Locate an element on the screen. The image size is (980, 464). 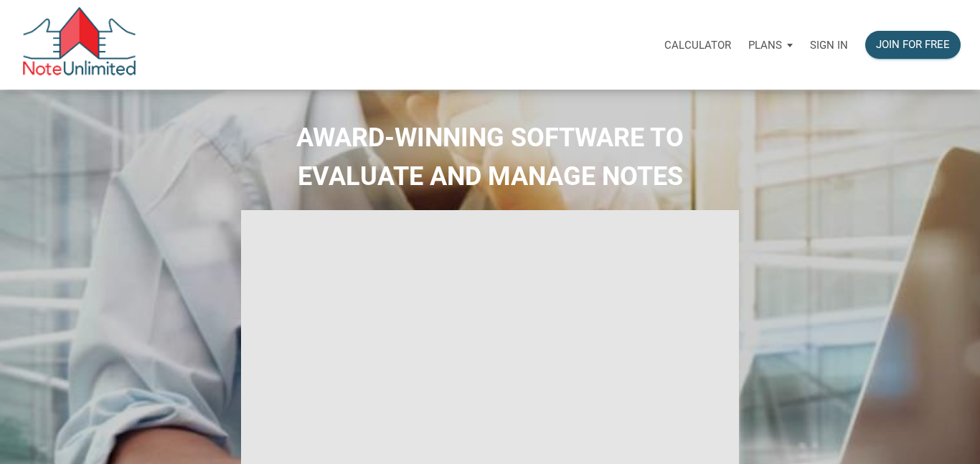
p: Calculator is located at coordinates (697, 45).